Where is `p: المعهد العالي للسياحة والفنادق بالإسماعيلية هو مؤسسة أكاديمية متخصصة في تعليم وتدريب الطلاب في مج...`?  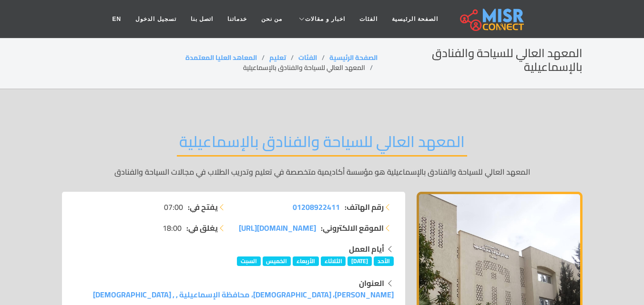
p: المعهد العالي للسياحة والفنادق بالإسماعيلية هو مؤسسة أكاديمية متخصصة في تعليم وتدريب الطلاب في مج... is located at coordinates (322, 172).